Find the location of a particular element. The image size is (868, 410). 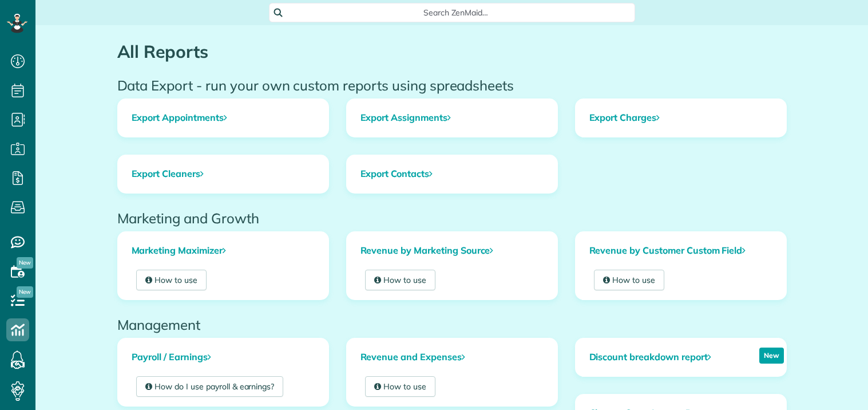

h2: Management is located at coordinates (452, 324).